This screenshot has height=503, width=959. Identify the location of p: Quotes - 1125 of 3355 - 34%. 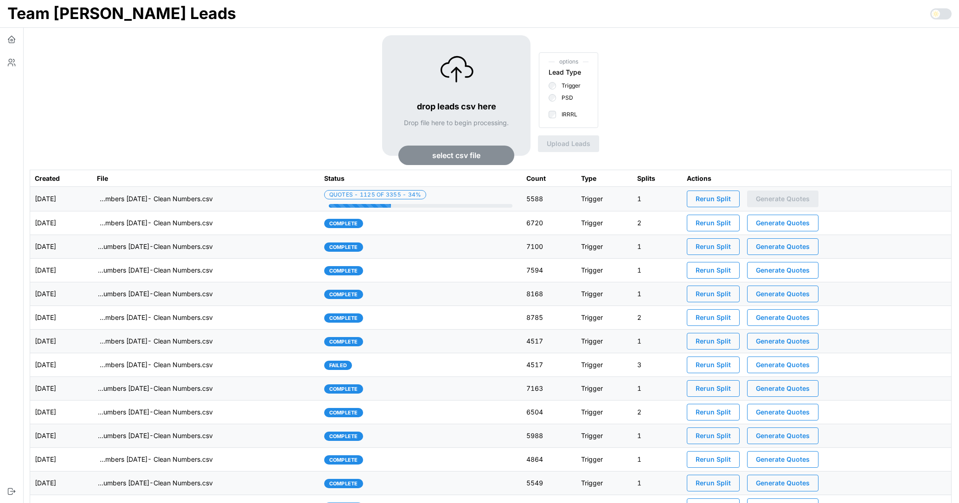
(375, 195).